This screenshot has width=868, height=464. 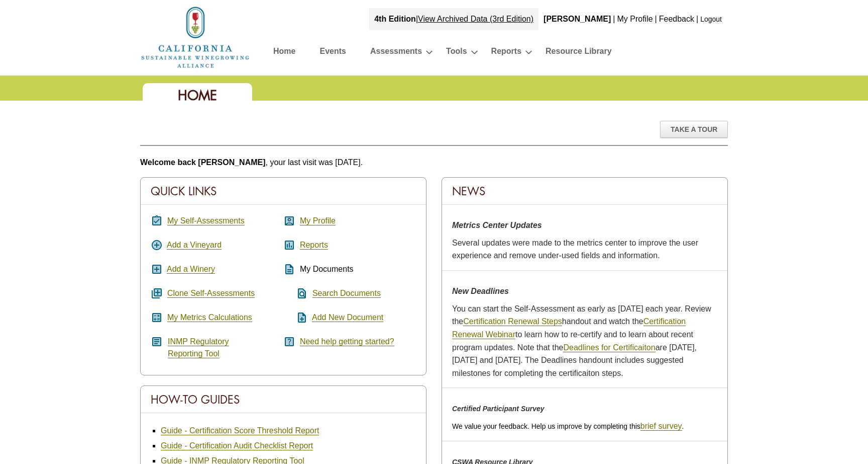 I want to click on i: assignment_turned_in, so click(x=157, y=220).